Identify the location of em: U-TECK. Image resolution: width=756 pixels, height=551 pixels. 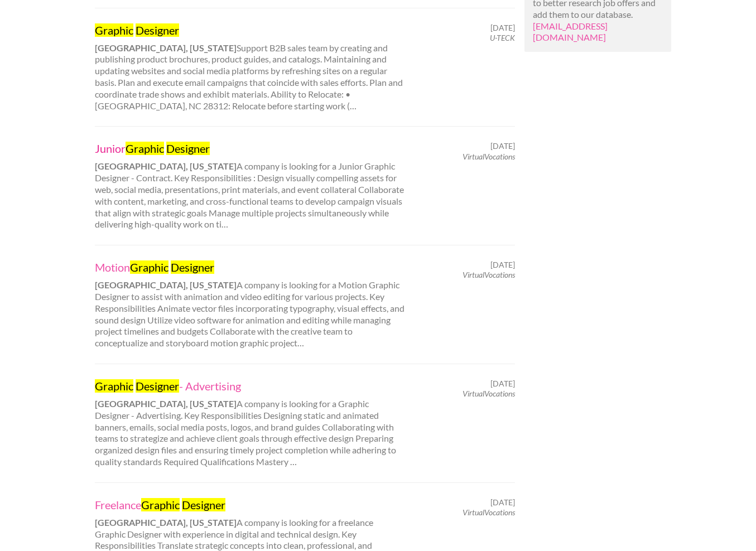
(502, 37).